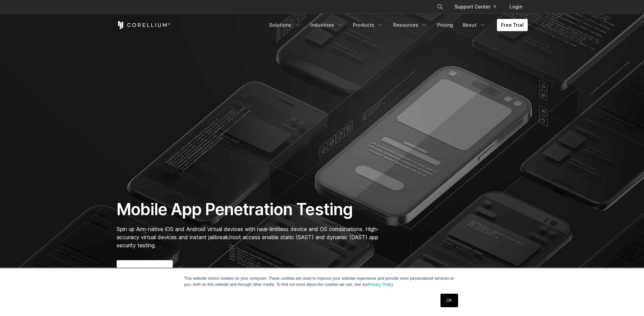 This screenshot has width=644, height=316. What do you see at coordinates (251, 209) in the screenshot?
I see `h1: Mobile App Penetration Testing` at bounding box center [251, 209].